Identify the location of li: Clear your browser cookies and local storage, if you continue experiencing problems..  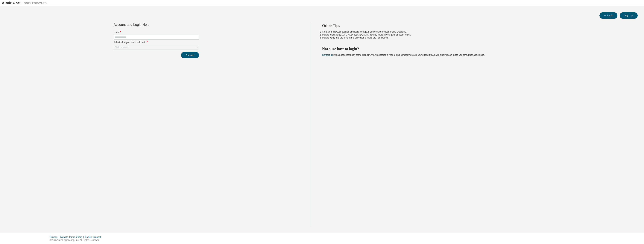
(477, 32).